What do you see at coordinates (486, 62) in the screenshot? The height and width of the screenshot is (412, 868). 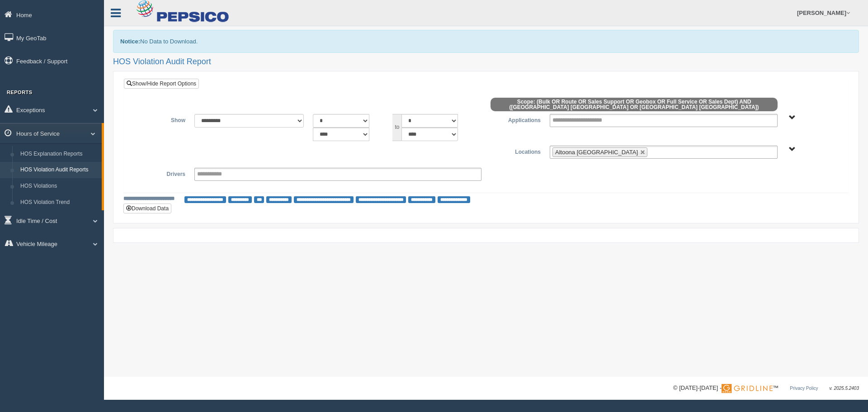 I see `h2: HOS Violation Audit Report` at bounding box center [486, 62].